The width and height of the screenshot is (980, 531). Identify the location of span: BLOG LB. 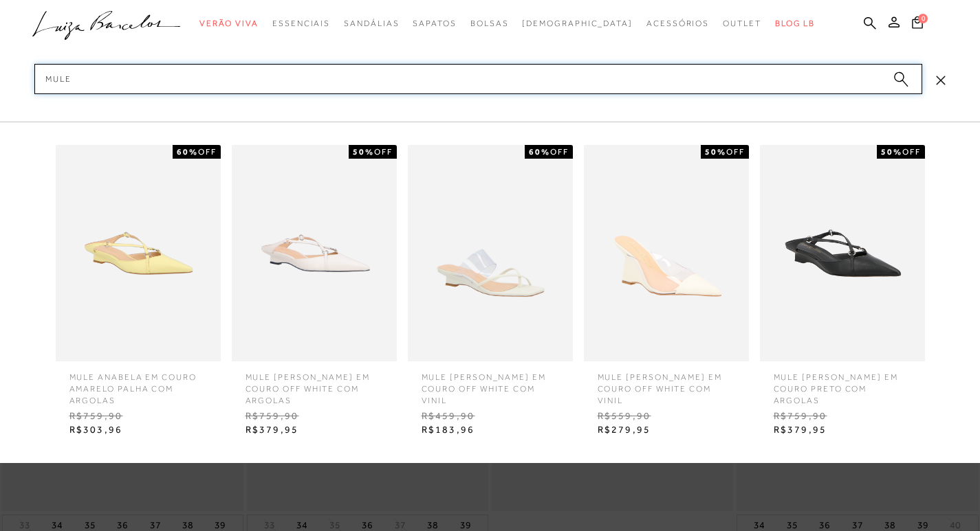
(795, 23).